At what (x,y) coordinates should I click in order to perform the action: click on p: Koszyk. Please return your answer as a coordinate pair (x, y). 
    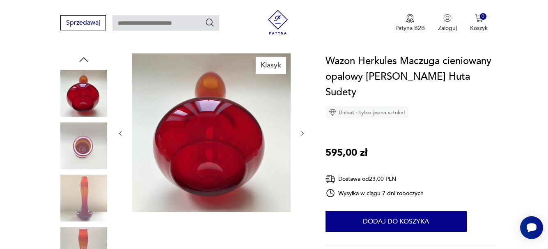
    Looking at the image, I should click on (478, 28).